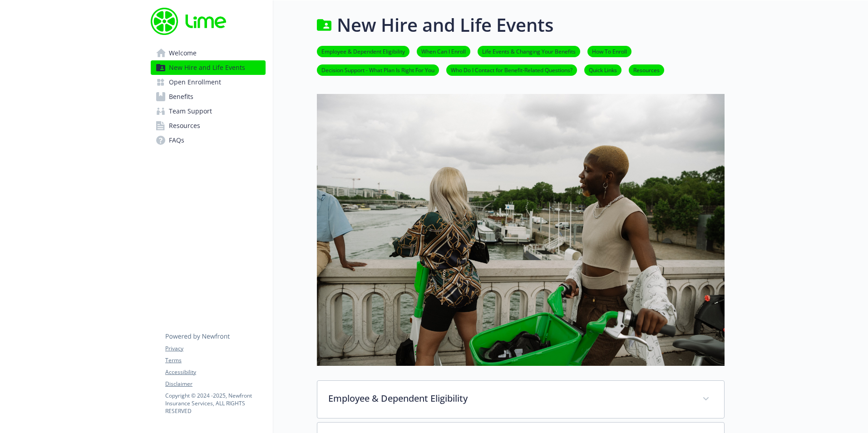 Image resolution: width=868 pixels, height=433 pixels. What do you see at coordinates (208, 140) in the screenshot?
I see `a: FAQs` at bounding box center [208, 140].